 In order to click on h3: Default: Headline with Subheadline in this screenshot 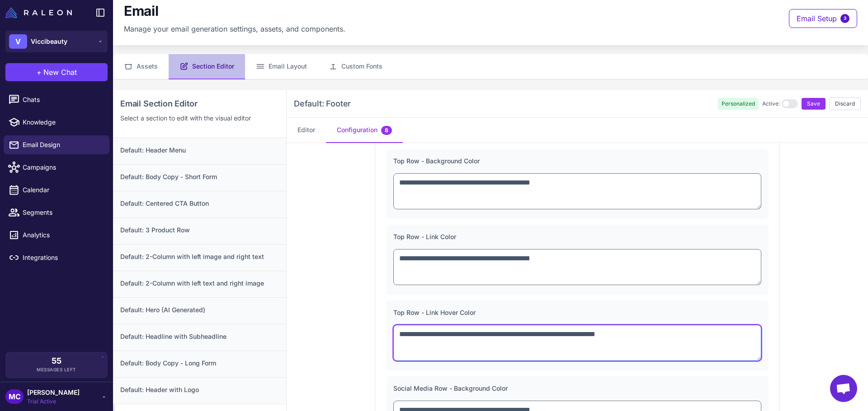, I will do `click(199, 337)`.